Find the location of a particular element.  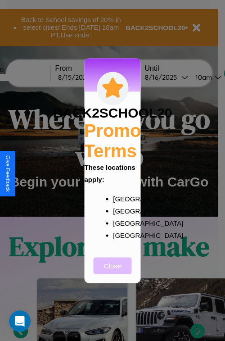

h2: Promo Terms is located at coordinates (113, 141).